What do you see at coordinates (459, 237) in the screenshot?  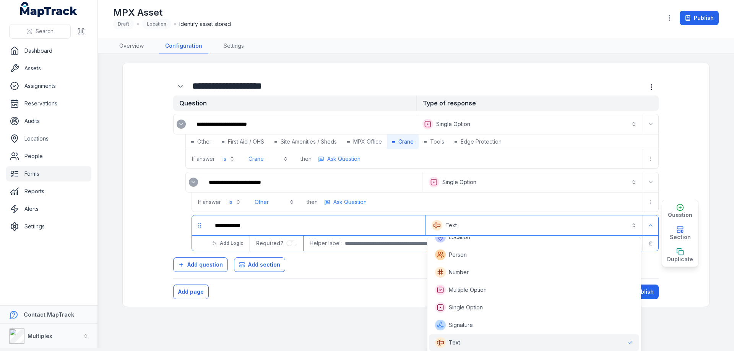 I see `span: Location` at bounding box center [459, 237].